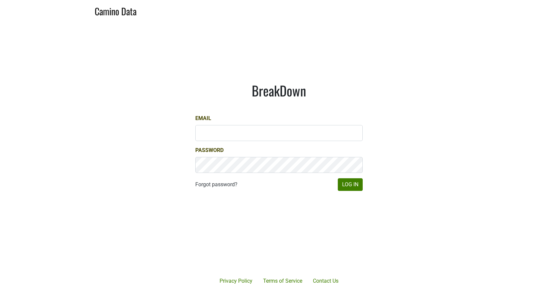 The width and height of the screenshot is (558, 293). I want to click on a: Forgot password?, so click(216, 184).